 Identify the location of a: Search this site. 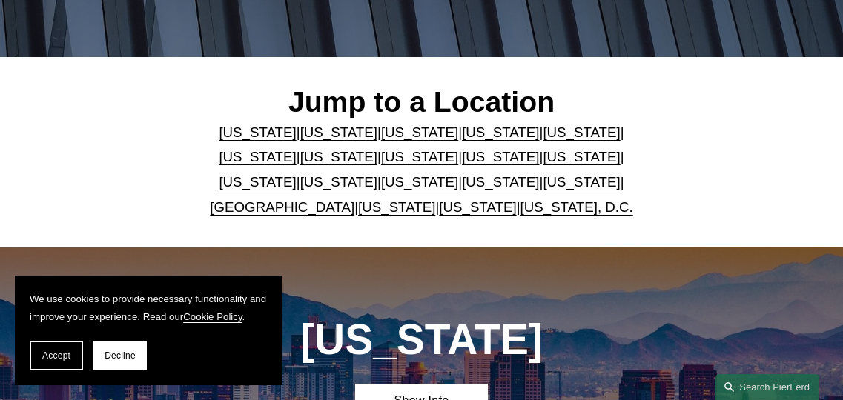
(768, 387).